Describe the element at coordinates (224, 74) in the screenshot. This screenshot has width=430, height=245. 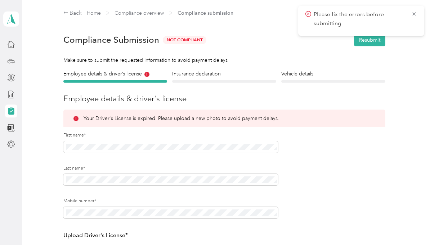
I see `h4: Insurance declaration` at that location.